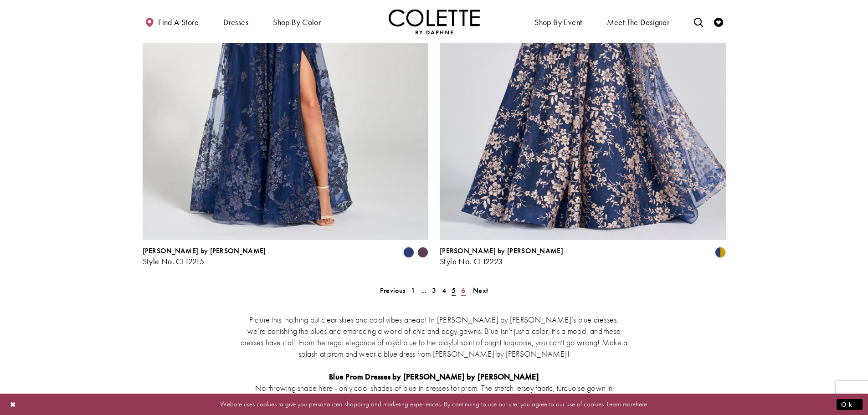 This screenshot has width=868, height=415. Describe the element at coordinates (718, 21) in the screenshot. I see `a: Check Wishlist` at that location.